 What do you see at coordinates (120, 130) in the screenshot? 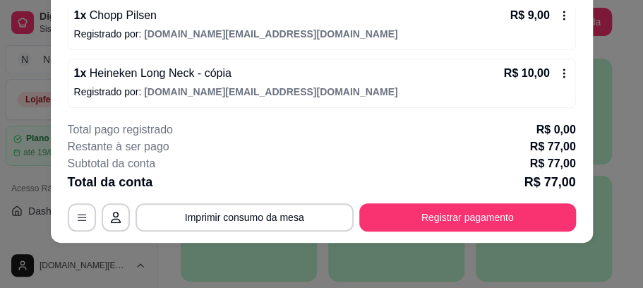
I see `p: Total pago registrado` at bounding box center [120, 130].